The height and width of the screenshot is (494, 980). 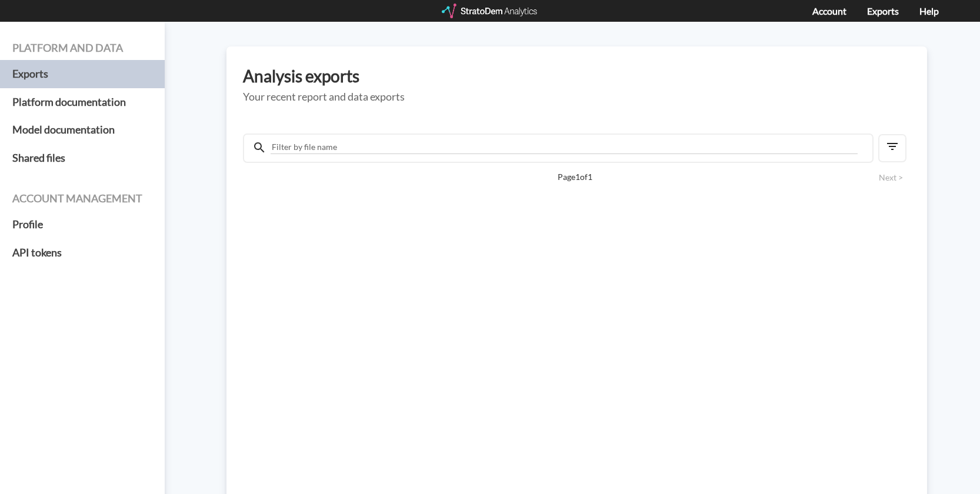 I want to click on h5: Your recent report and data exports, so click(x=577, y=97).